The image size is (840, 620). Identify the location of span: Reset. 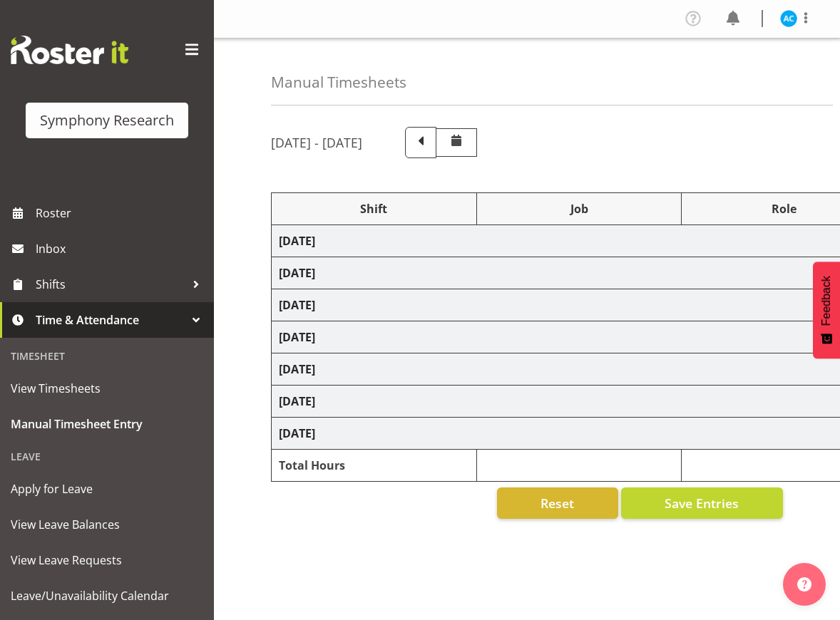
(557, 503).